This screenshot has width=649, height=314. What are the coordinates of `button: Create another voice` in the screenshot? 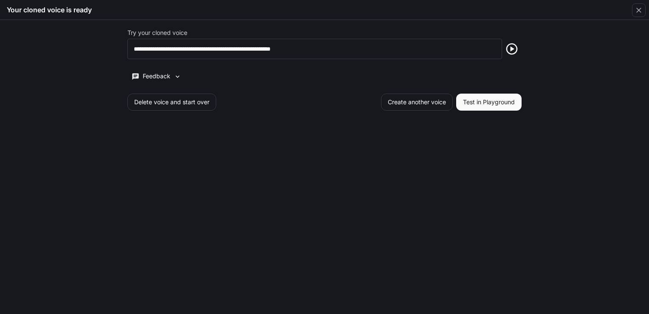 It's located at (417, 102).